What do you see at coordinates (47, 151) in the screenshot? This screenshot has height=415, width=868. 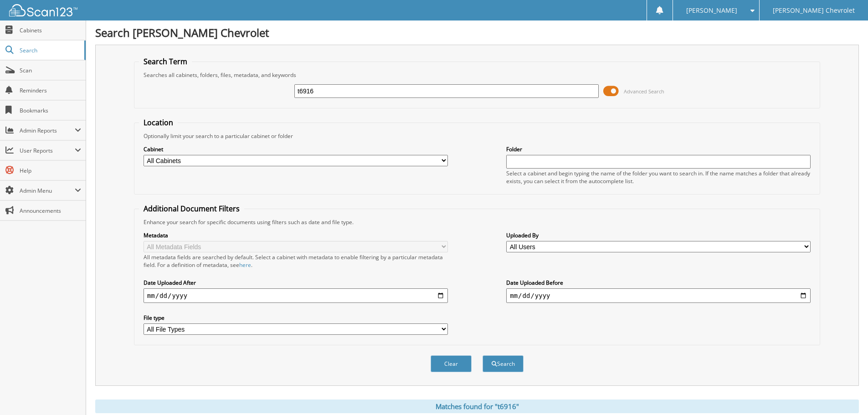 I see `span: User Reports` at bounding box center [47, 151].